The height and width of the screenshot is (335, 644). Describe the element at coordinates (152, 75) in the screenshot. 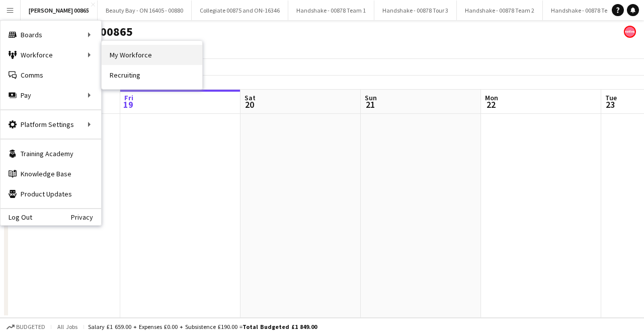

I see `a: Recruiting` at that location.